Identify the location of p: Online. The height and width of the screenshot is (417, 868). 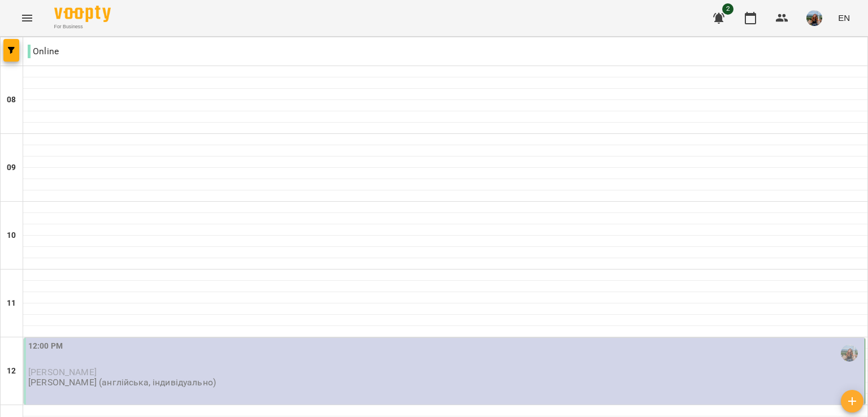
(43, 52).